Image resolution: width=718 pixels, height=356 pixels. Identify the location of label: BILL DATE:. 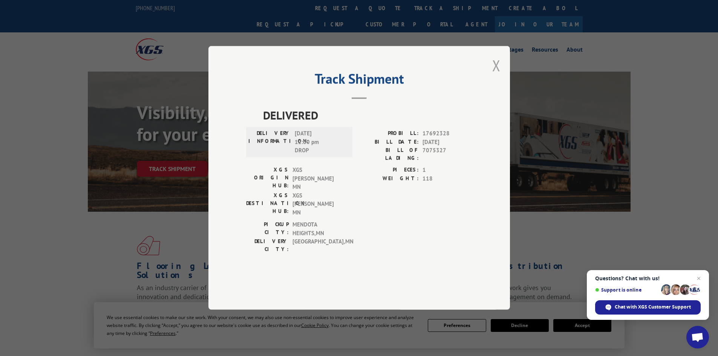
(389, 142).